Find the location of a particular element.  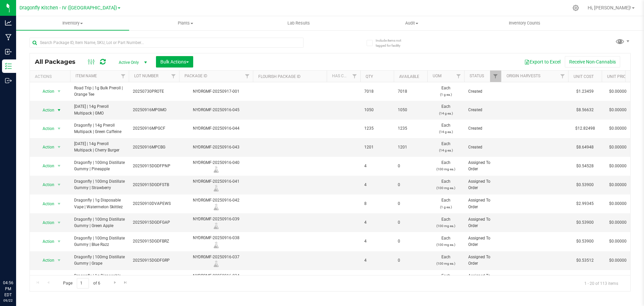

span: Include items not tagged for facility is located at coordinates (392, 43).